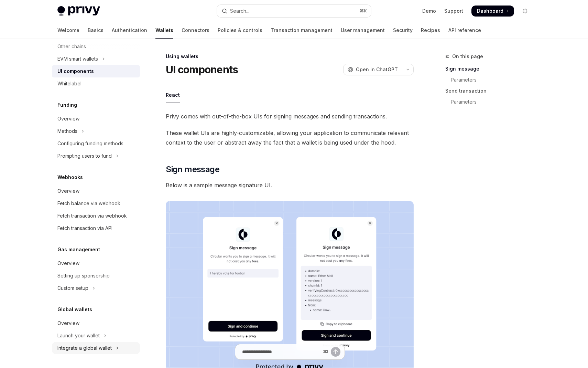  What do you see at coordinates (96, 347) in the screenshot?
I see `button: Toggle Integrate a global wallet section` at bounding box center [96, 347].